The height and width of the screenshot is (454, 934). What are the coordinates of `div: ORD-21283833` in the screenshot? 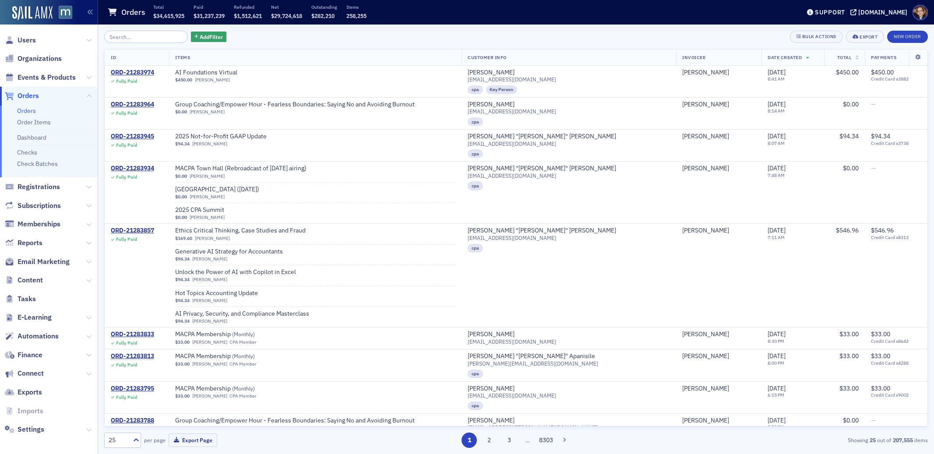 It's located at (132, 335).